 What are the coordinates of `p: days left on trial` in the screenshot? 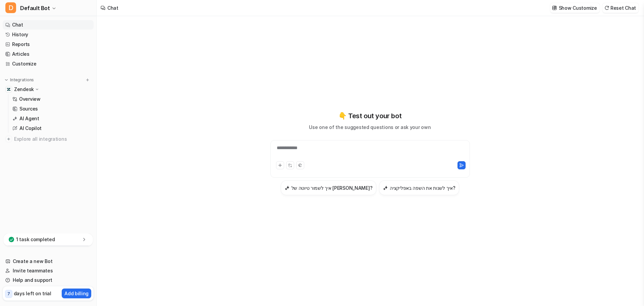 It's located at (32, 293).